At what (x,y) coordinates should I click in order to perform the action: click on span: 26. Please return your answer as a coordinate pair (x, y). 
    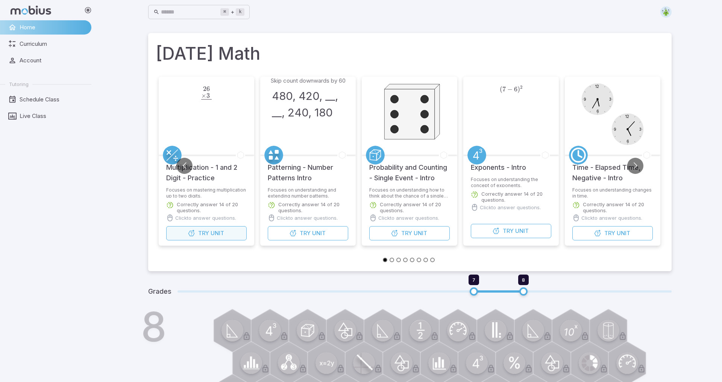
    Looking at the image, I should click on (206, 89).